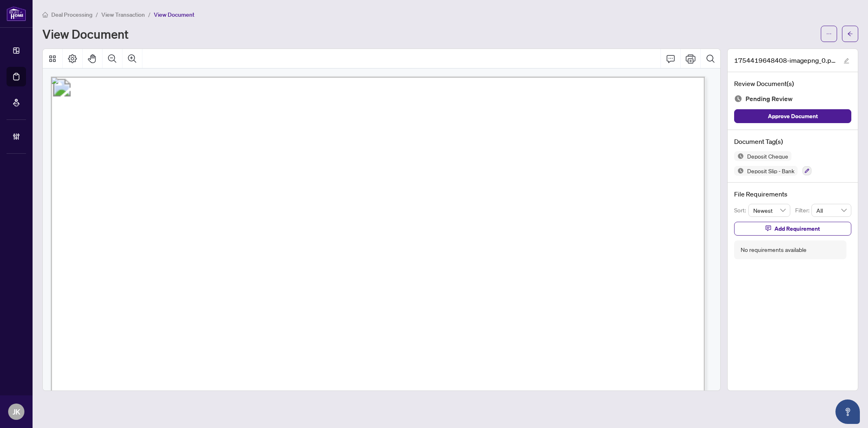  Describe the element at coordinates (793, 142) in the screenshot. I see `h4: Document Tag(s)` at that location.